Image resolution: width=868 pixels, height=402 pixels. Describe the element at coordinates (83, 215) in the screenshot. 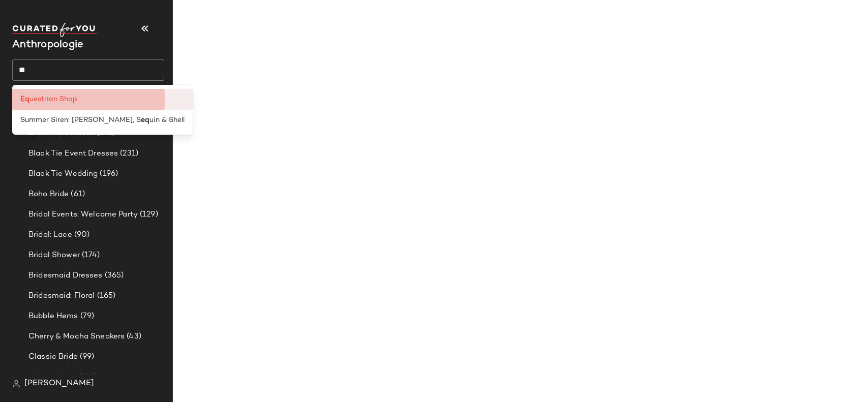

I see `span: Bridal Events: Welcome Party` at that location.